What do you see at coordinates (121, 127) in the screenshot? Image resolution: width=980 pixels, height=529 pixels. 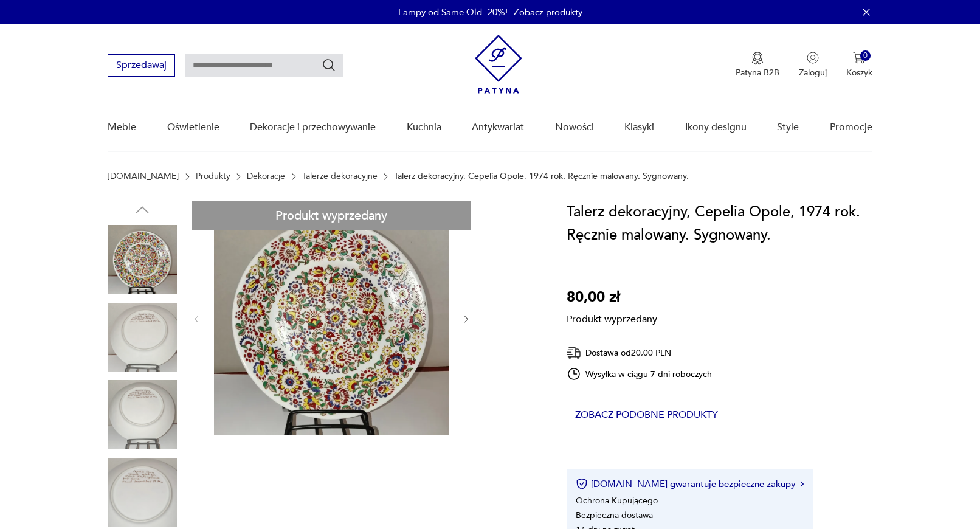 I see `a: Meble` at bounding box center [121, 127].